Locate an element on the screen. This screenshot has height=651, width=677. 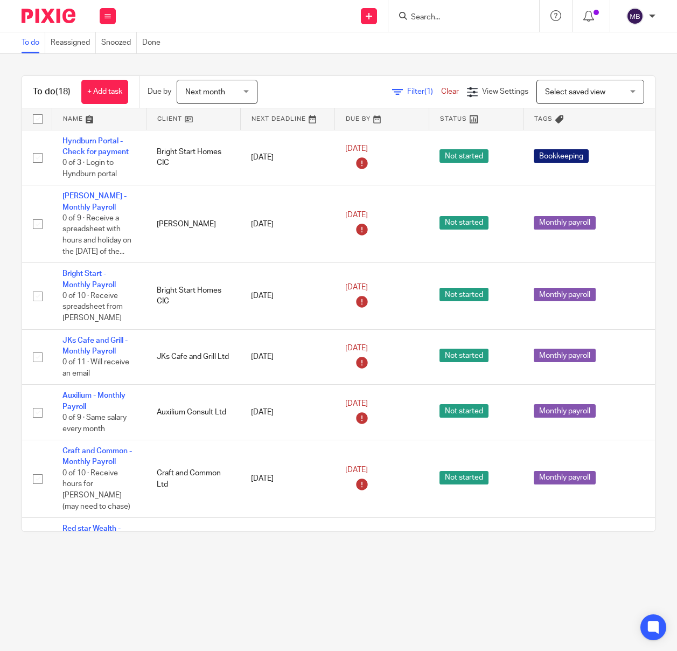
a: + Add task is located at coordinates (104, 92).